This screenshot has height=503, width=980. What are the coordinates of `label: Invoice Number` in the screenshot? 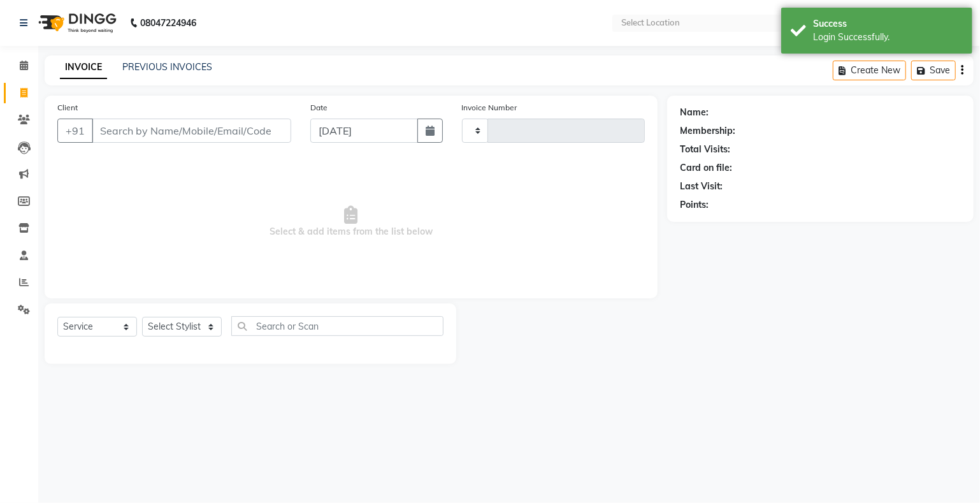 It's located at (489, 108).